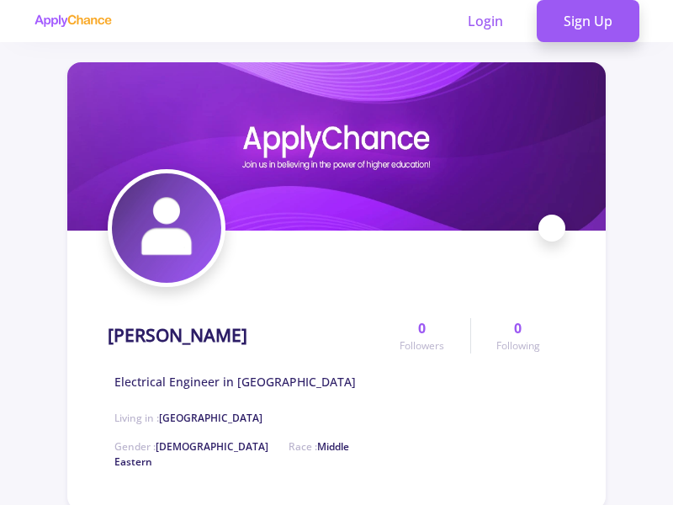 The width and height of the screenshot is (673, 505). Describe the element at coordinates (337, 146) in the screenshot. I see `img: Mojtabaa Moradycover image` at that location.